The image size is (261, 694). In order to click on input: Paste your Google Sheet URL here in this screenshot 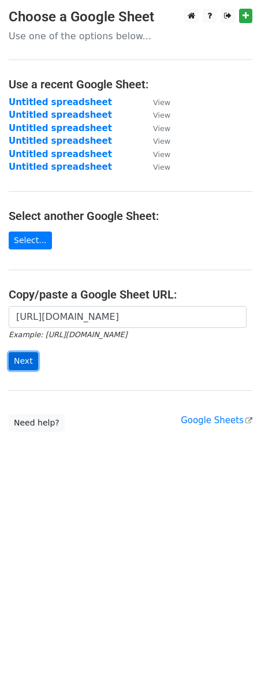, I will do `click(128, 317)`.